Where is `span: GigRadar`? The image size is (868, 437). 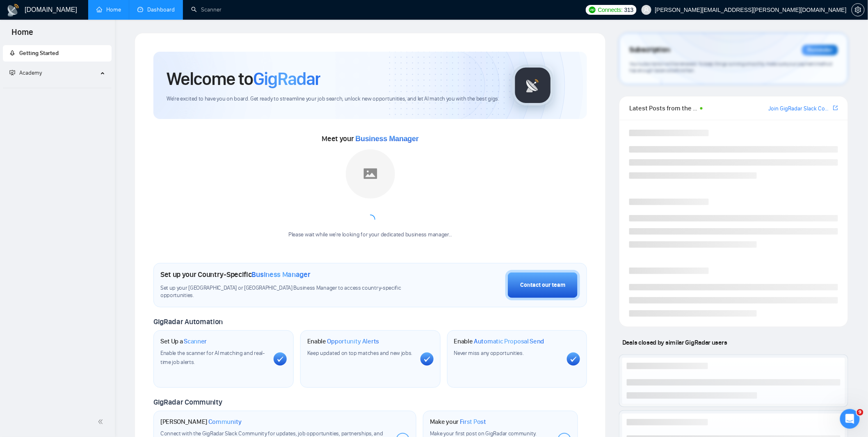
span: GigRadar is located at coordinates (287, 79).